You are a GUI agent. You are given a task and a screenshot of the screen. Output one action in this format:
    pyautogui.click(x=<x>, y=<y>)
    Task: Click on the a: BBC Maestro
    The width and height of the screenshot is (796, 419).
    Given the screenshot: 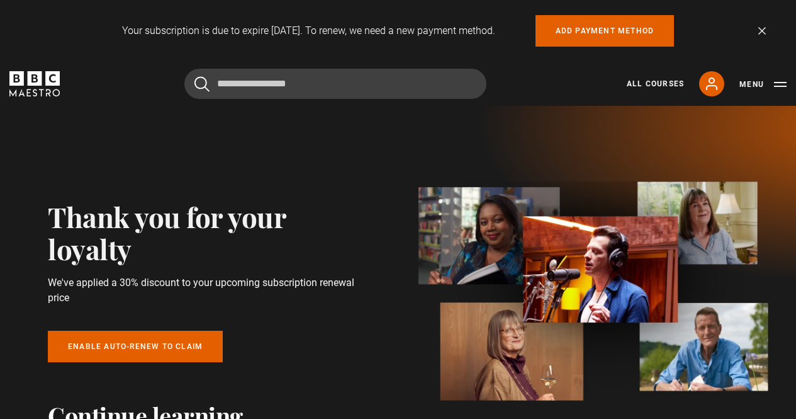 What is the action you would take?
    pyautogui.click(x=35, y=84)
    